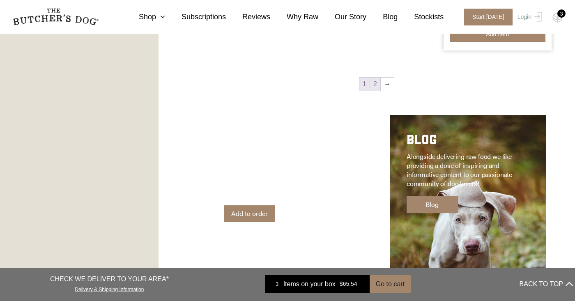 Image resolution: width=575 pixels, height=301 pixels. I want to click on a: 3 Items on your box $65.54, so click(317, 284).